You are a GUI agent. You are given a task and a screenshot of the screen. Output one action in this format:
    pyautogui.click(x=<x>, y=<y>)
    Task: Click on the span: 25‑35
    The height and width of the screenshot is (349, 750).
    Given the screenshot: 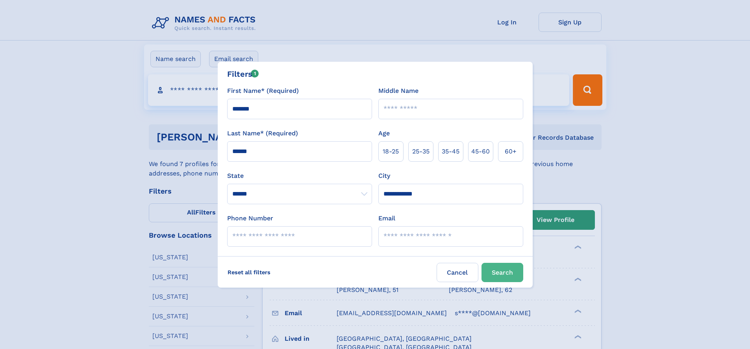 What is the action you would take?
    pyautogui.click(x=421, y=152)
    